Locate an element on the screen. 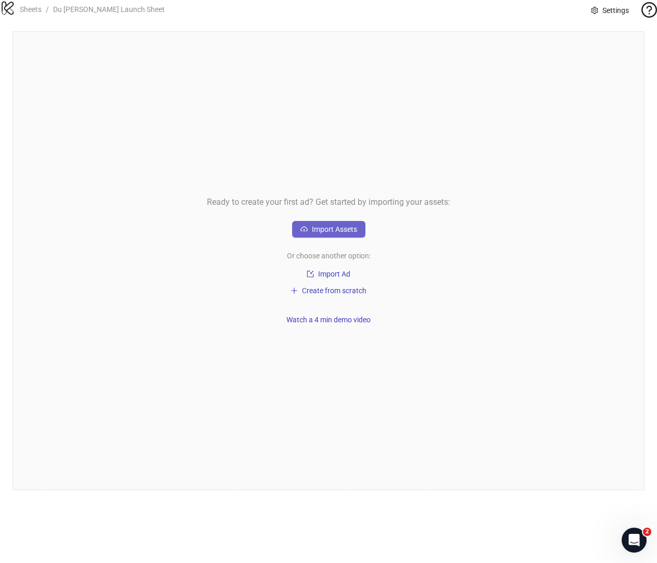 The height and width of the screenshot is (563, 657). span: setting is located at coordinates (594, 10).